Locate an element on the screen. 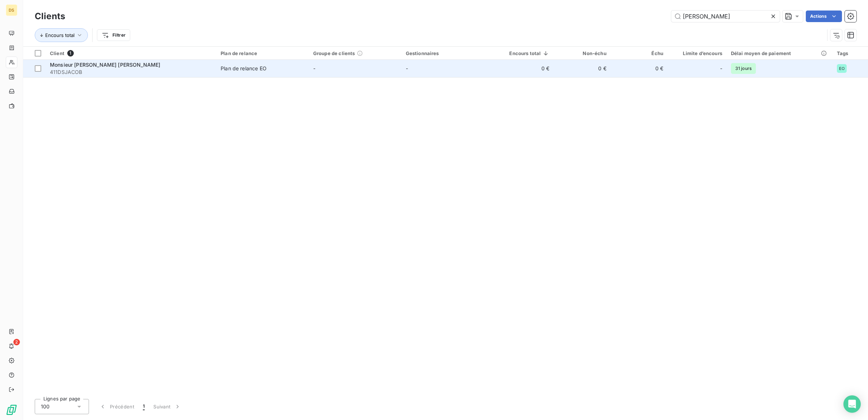 This screenshot has width=868, height=420. div: Tags is located at coordinates (850, 53).